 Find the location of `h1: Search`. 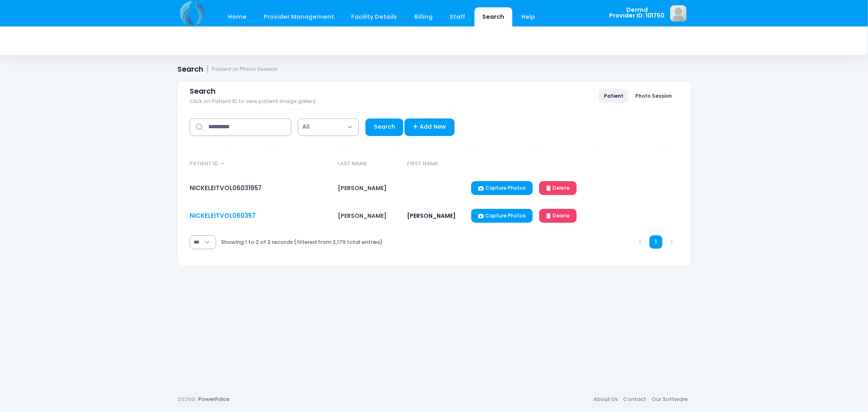

h1: Search is located at coordinates (228, 69).